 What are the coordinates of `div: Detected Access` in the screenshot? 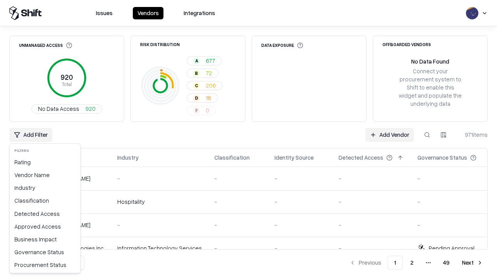 It's located at (45, 214).